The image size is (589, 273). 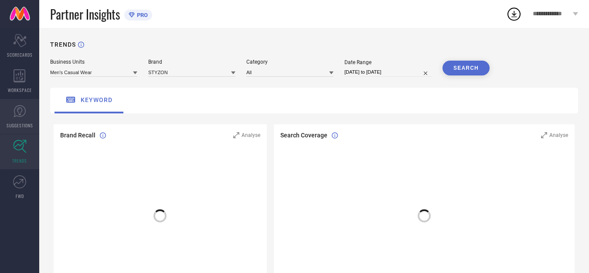 What do you see at coordinates (514, 14) in the screenshot?
I see `div: Open download list` at bounding box center [514, 14].